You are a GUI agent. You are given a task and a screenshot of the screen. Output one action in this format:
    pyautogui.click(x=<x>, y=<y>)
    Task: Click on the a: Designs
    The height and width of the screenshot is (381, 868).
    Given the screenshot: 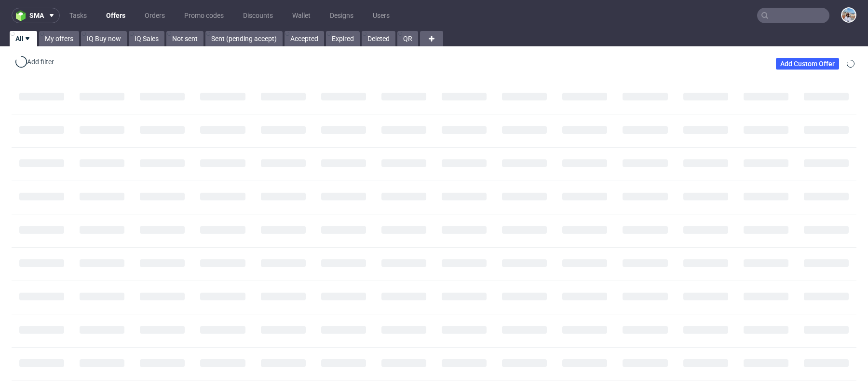 What is the action you would take?
    pyautogui.click(x=342, y=15)
    